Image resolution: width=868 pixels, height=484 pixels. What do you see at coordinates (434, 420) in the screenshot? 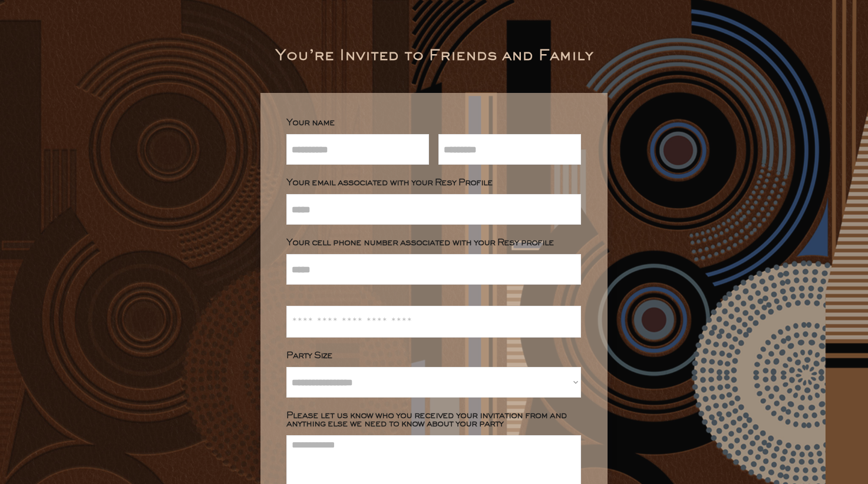
I see `div: Please let us know who you received your invitation from and anything else we need to know about ...` at bounding box center [434, 420].